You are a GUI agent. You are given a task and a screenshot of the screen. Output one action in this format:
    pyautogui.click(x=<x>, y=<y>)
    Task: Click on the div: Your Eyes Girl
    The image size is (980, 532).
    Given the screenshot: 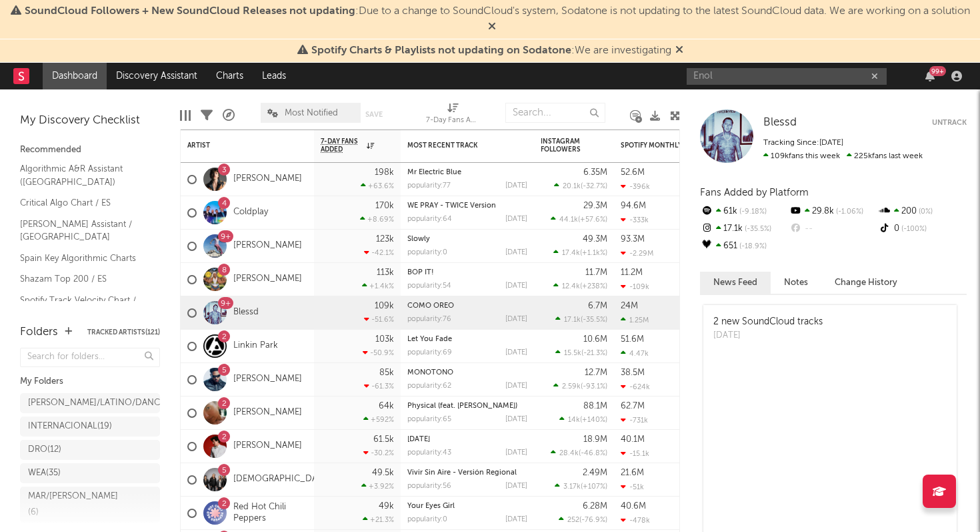 What is the action you would take?
    pyautogui.click(x=467, y=506)
    